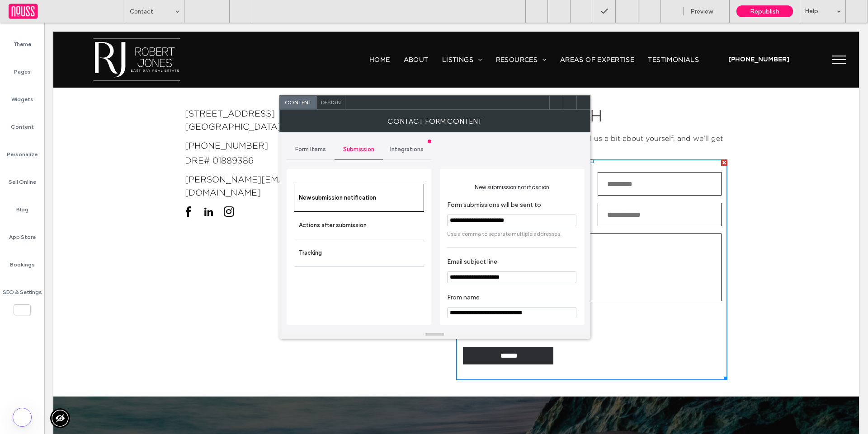 This screenshot has height=434, width=868. I want to click on span: Republish, so click(764, 11).